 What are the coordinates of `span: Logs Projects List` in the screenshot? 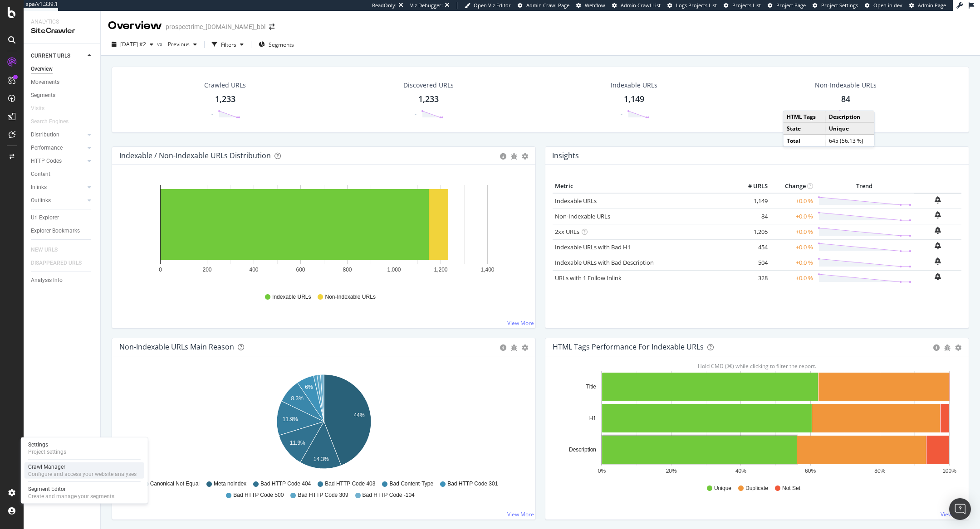 It's located at (696, 5).